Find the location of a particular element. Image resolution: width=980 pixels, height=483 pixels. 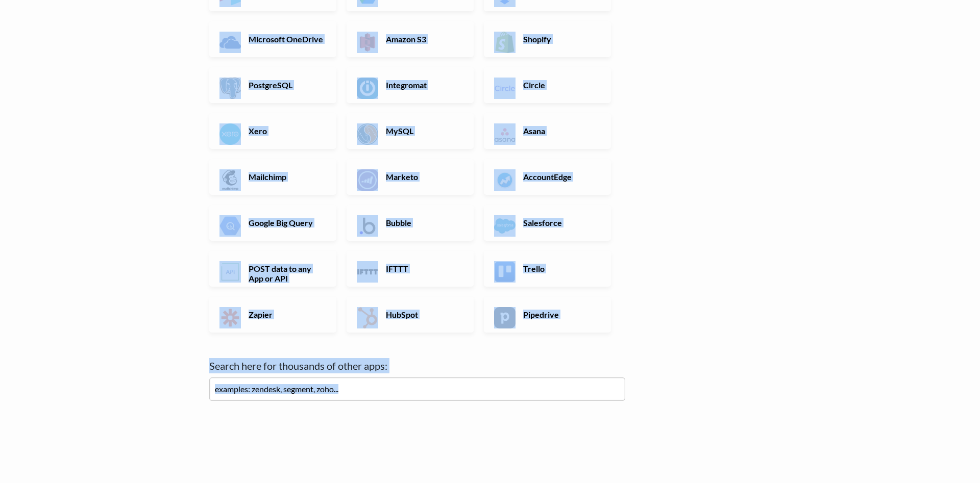

h6: Google Big Query is located at coordinates (286, 223).